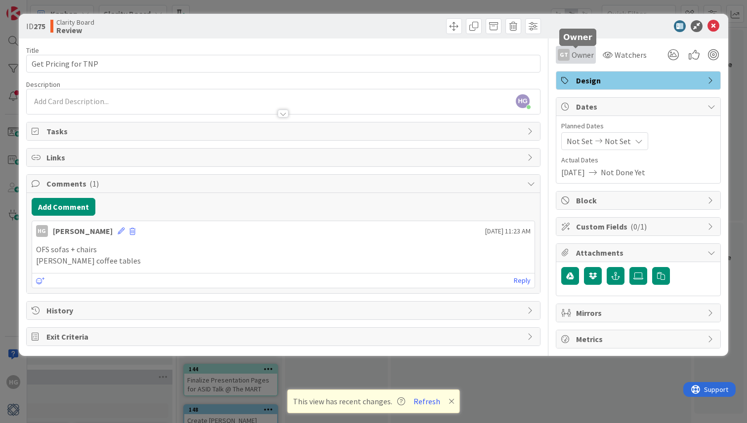 This screenshot has width=747, height=423. Describe the element at coordinates (284, 131) in the screenshot. I see `span: Tasks` at that location.